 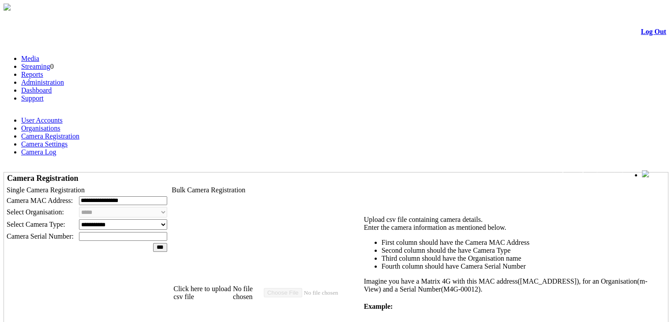 I want to click on a: Dashboard, so click(x=36, y=90).